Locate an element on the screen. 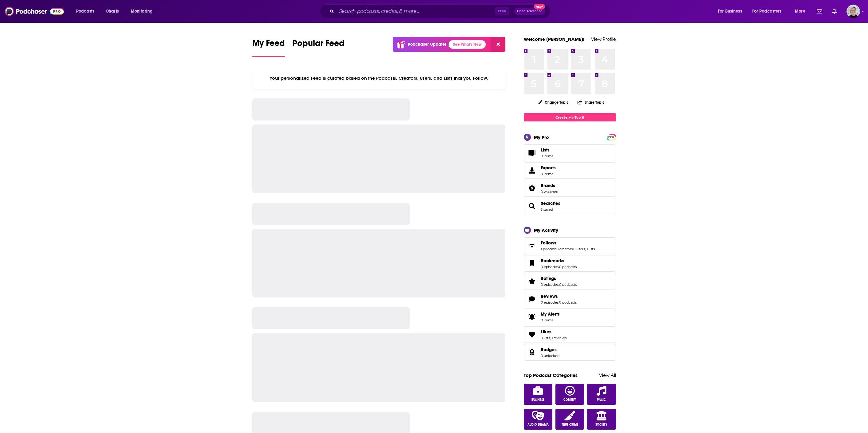 The width and height of the screenshot is (868, 433). img: User Profile is located at coordinates (853, 11).